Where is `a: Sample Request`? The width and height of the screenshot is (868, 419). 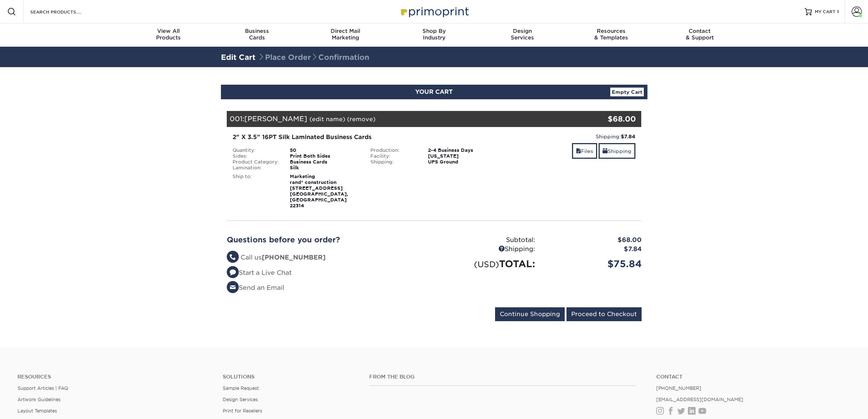
a: Sample Request is located at coordinates (241, 388).